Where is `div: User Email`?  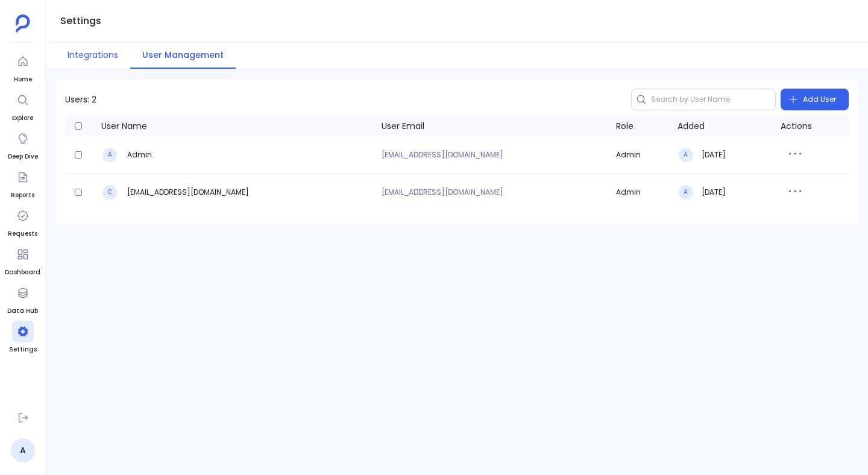
div: User Email is located at coordinates (402, 126).